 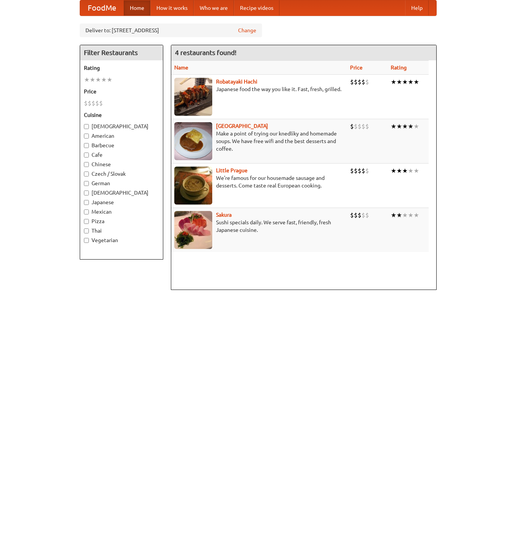 I want to click on p: Make a point of trying our knedlíky and homemade soups. We have free wifi and the best desserts a..., so click(x=259, y=141).